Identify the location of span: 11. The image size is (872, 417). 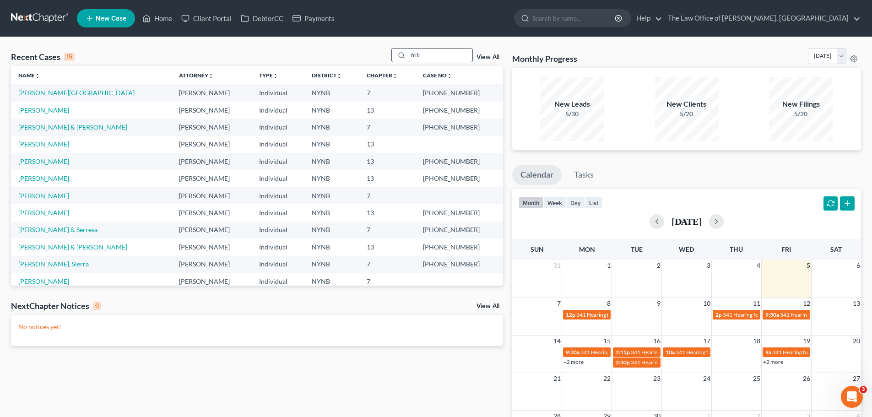
(757, 303).